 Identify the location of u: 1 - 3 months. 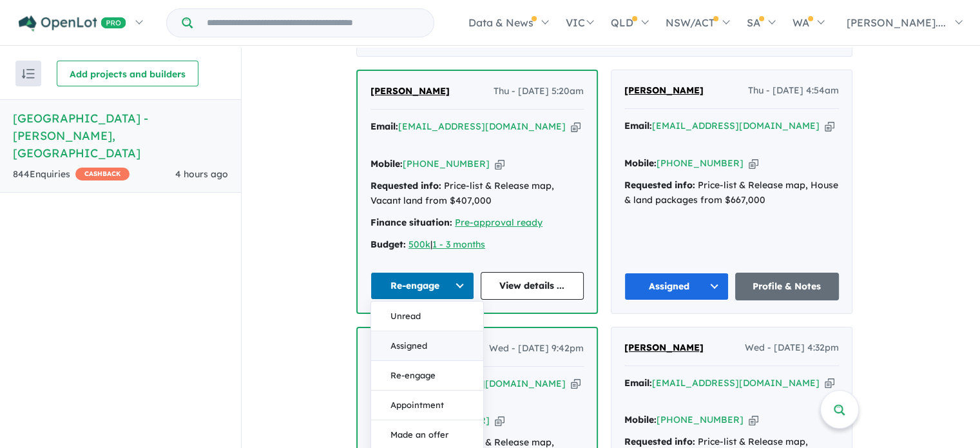
(459, 244).